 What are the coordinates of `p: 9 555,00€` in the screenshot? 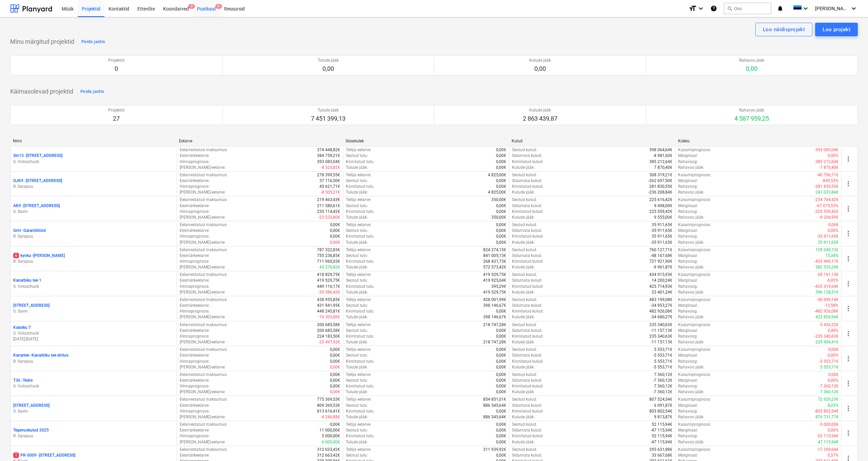 It's located at (664, 217).